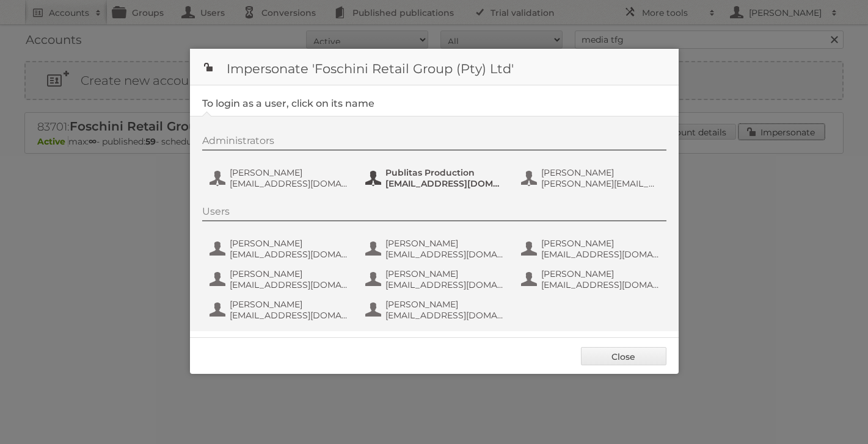  What do you see at coordinates (435, 67) in the screenshot?
I see `h1: Impersonate 'Foschini Retail Group (Pty) Ltd'` at bounding box center [435, 67].